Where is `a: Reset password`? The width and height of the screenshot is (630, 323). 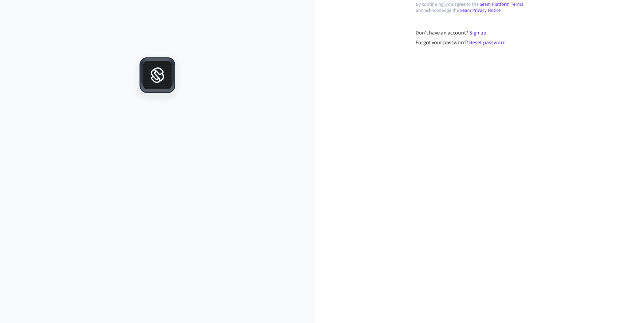
a: Reset password is located at coordinates (487, 43).